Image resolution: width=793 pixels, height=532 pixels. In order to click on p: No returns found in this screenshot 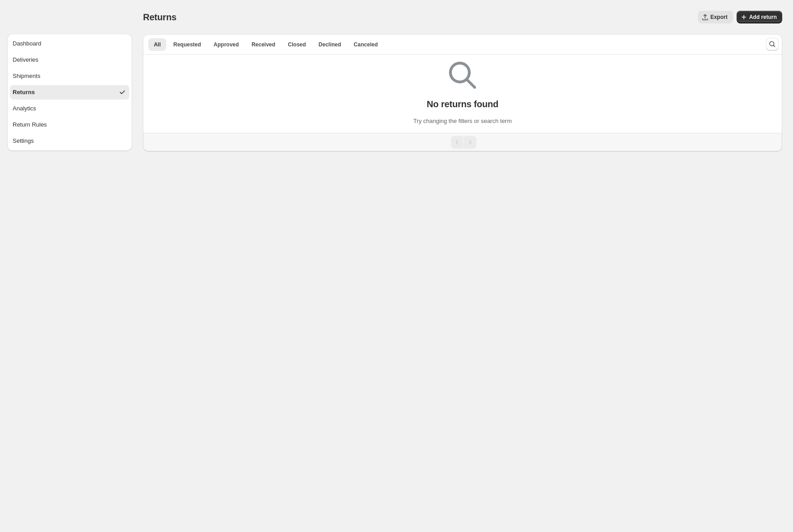, I will do `click(462, 104)`.